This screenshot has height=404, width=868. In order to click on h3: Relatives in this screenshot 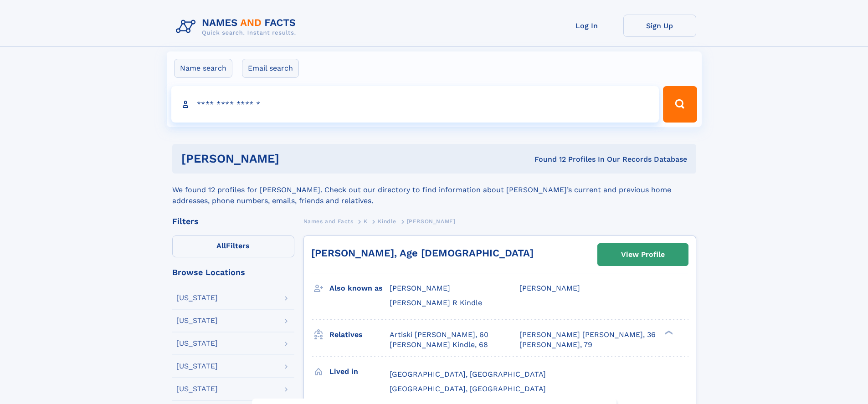, I will do `click(360, 335)`.